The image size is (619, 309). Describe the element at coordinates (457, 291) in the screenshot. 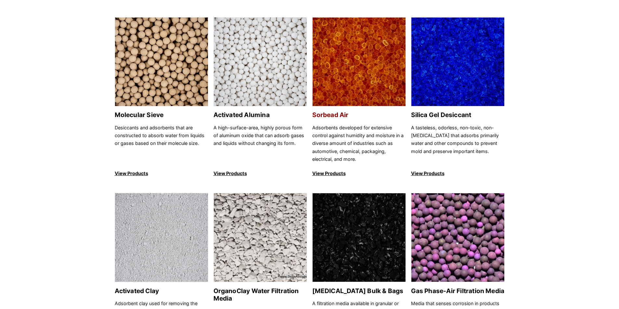

I see `h2: Gas Phase-Air Filtration Media` at that location.